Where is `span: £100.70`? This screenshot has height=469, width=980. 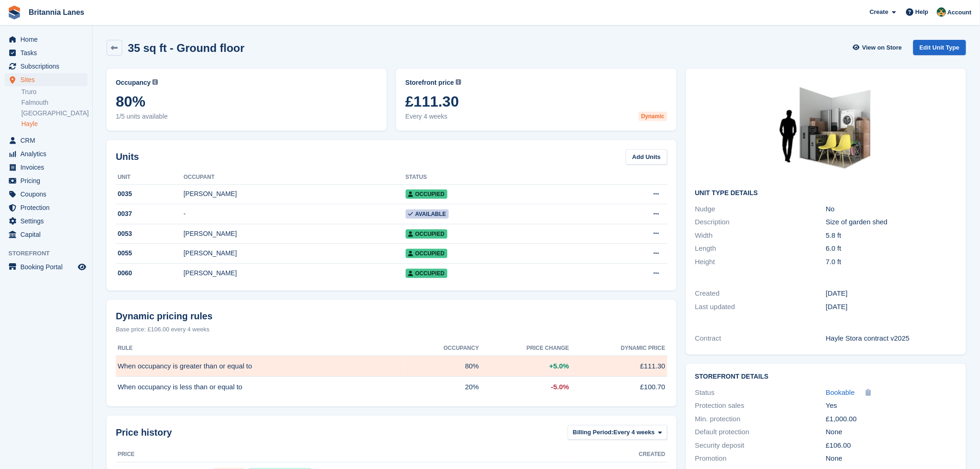 span: £100.70 is located at coordinates (652, 387).